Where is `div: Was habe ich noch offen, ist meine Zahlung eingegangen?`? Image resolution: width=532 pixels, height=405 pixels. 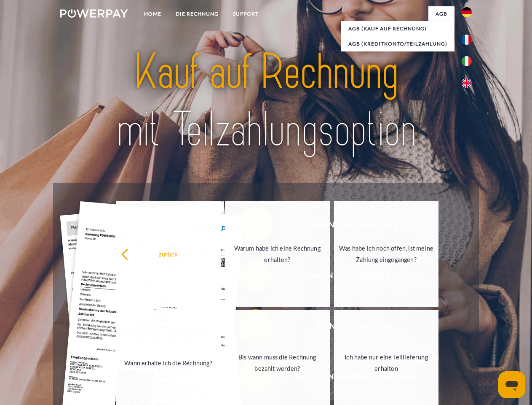 div: Was habe ich noch offen, ist meine Zahlung eingegangen? is located at coordinates (386, 254).